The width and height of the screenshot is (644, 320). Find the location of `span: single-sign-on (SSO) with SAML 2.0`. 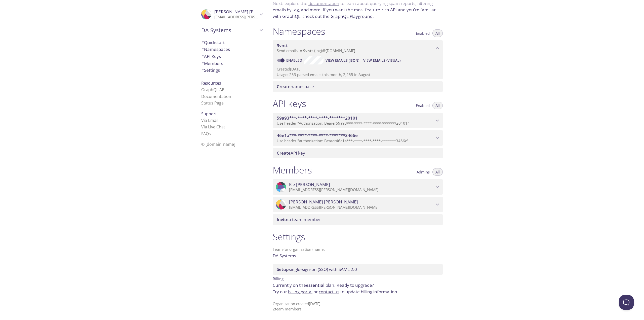

span: single-sign-on (SSO) with SAML 2.0 is located at coordinates (317, 269).